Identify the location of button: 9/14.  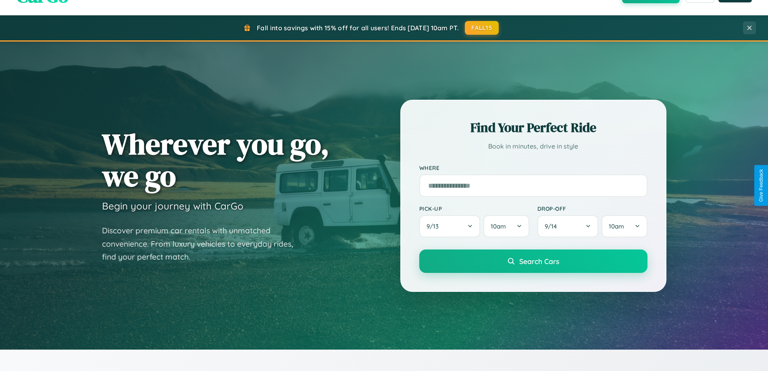
(568, 226).